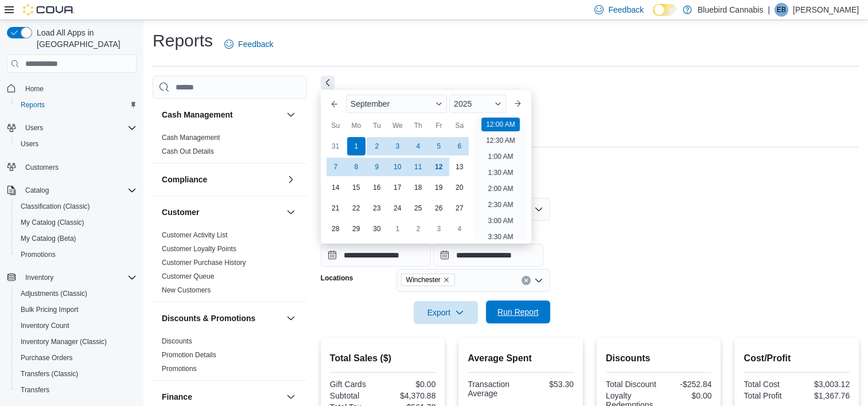 This screenshot has width=868, height=406. What do you see at coordinates (665, 10) in the screenshot?
I see `input: Dark Mode` at bounding box center [665, 10].